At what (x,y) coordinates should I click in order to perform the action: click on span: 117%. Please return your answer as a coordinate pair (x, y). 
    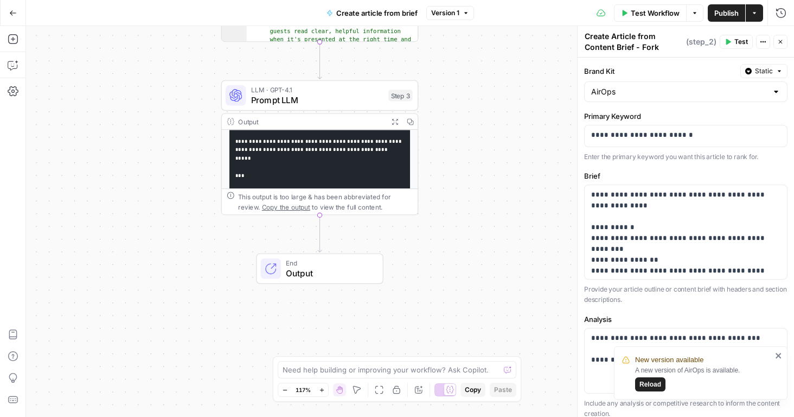
    Looking at the image, I should click on (303, 389).